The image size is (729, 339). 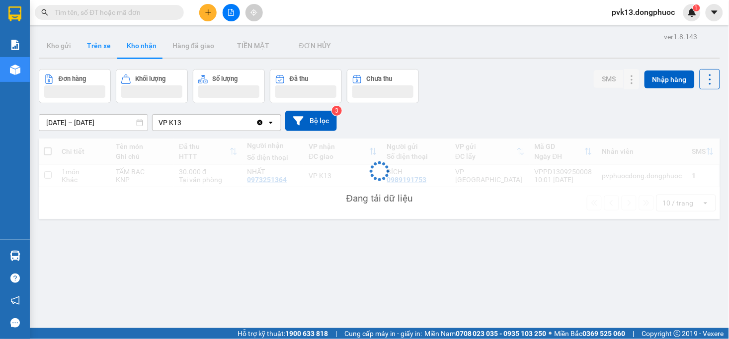 What do you see at coordinates (604, 334) in the screenshot?
I see `strong: 0369 525 060` at bounding box center [604, 334].